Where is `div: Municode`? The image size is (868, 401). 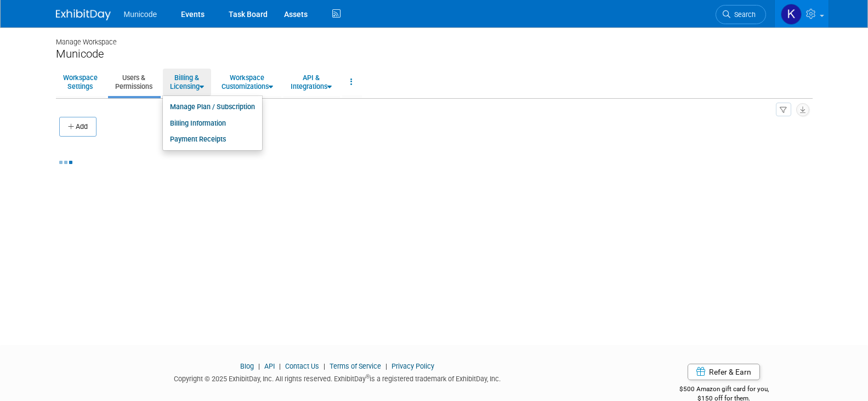
div: Municode is located at coordinates (434, 54).